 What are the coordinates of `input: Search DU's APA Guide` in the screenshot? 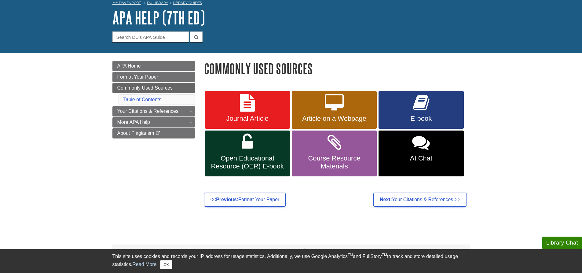 It's located at (151, 37).